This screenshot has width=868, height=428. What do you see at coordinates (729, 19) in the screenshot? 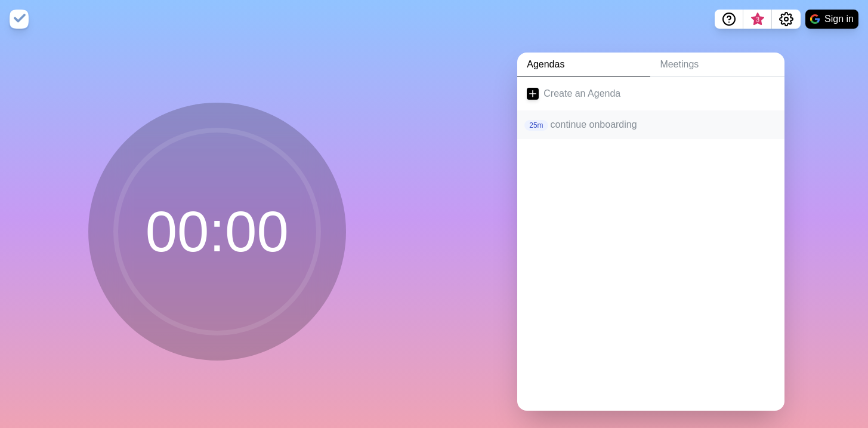
I see `button: Help` at bounding box center [729, 19].